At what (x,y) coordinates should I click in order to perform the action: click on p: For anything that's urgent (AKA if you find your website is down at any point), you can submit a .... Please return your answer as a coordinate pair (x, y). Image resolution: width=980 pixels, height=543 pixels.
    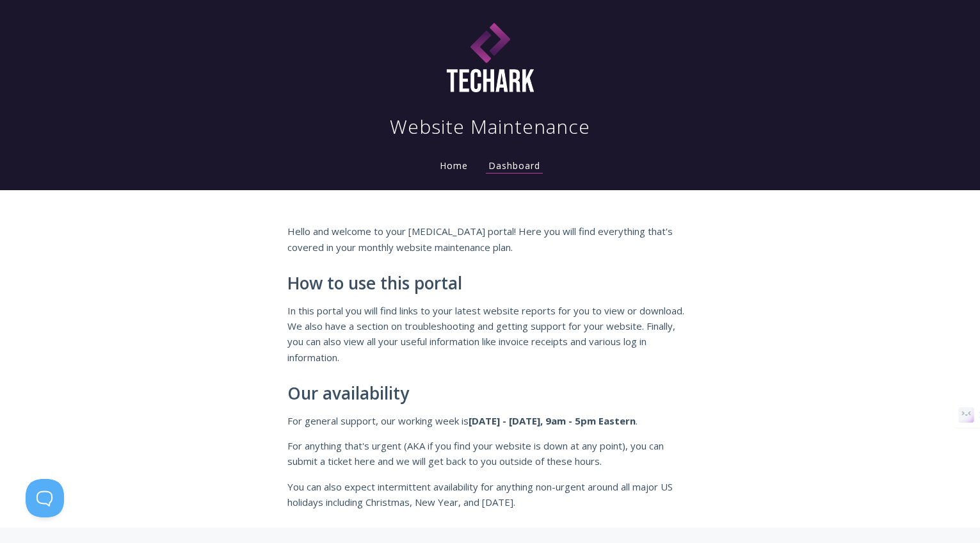
    Looking at the image, I should click on (491, 453).